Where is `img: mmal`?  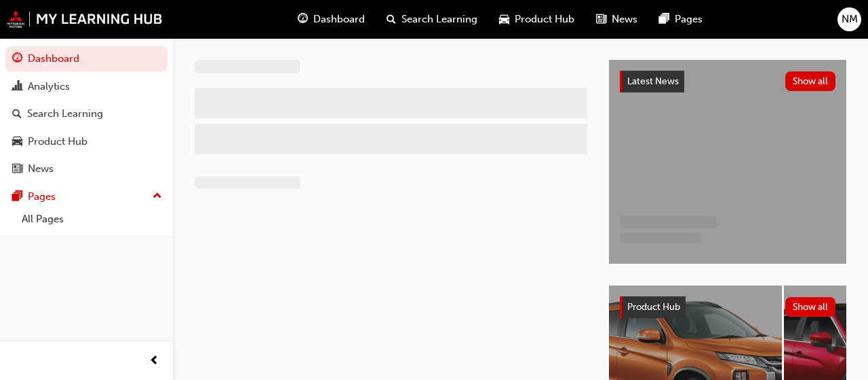 img: mmal is located at coordinates (85, 19).